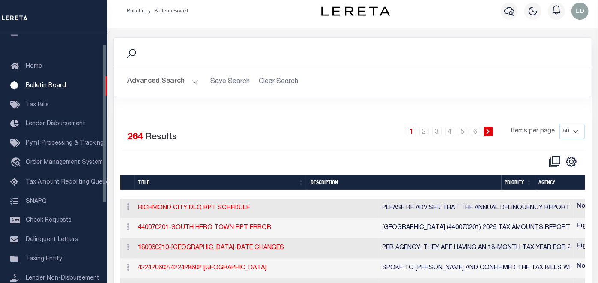  I want to click on li: Bulletin Board, so click(166, 11).